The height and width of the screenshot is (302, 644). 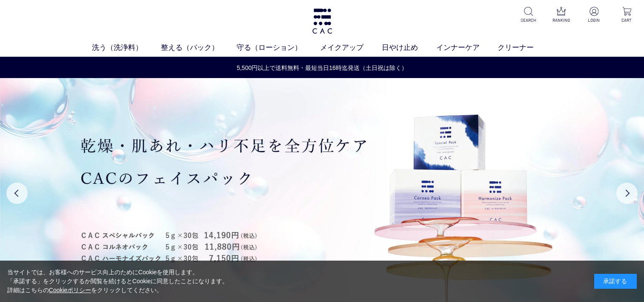 I want to click on div: 当サイトでは、お客様へのサービス向上のためにCookieを使用します。 「承諾する」をクリックするか閲覧を続けるとCookieに同意したことになります。 詳細はこちらの をクリックしてください。, so click(x=118, y=281).